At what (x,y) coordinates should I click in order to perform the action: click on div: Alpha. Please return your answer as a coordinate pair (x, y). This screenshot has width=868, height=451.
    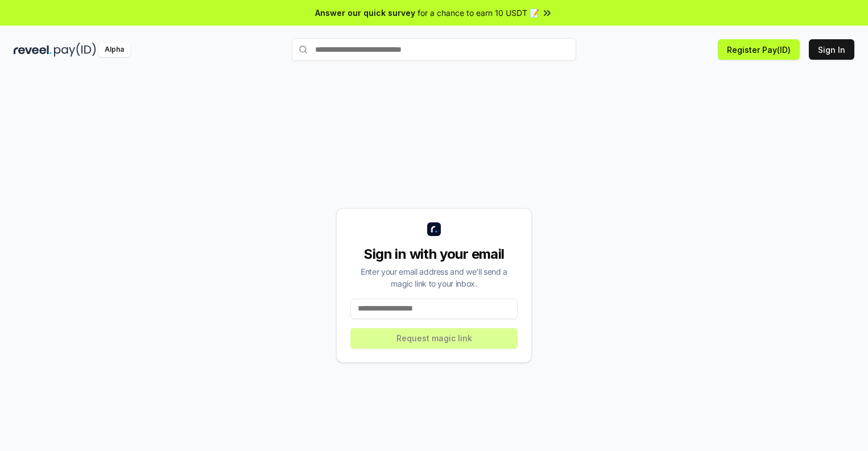
    Looking at the image, I should click on (114, 50).